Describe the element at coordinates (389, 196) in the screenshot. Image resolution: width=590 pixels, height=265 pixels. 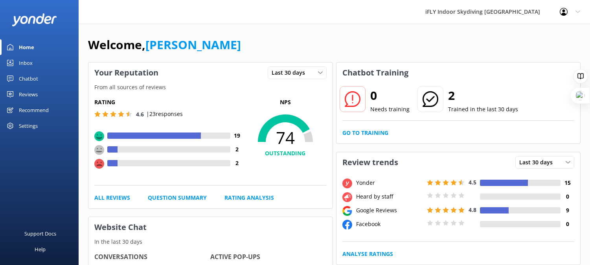
I see `div: Heard by staff` at that location.